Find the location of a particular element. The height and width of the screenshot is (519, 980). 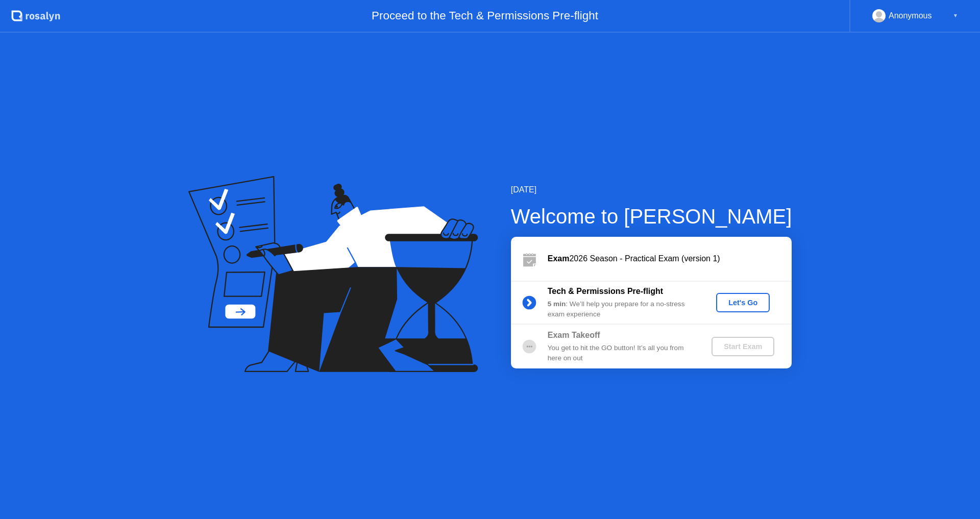

b: 5 min is located at coordinates (557, 304).